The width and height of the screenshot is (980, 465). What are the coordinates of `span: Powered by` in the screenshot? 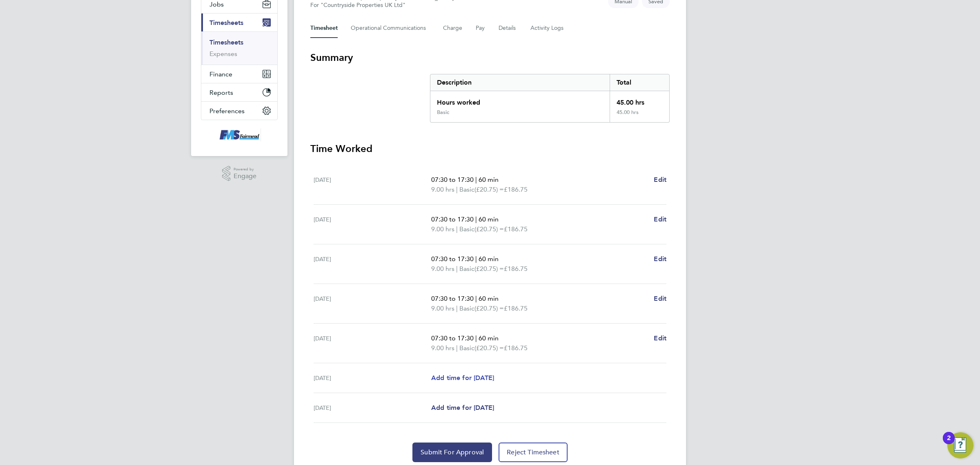 It's located at (245, 169).